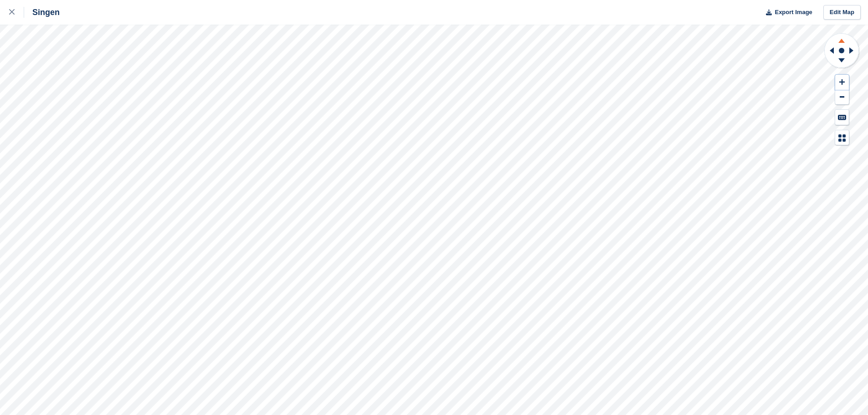  I want to click on a: Edit Map, so click(842, 12).